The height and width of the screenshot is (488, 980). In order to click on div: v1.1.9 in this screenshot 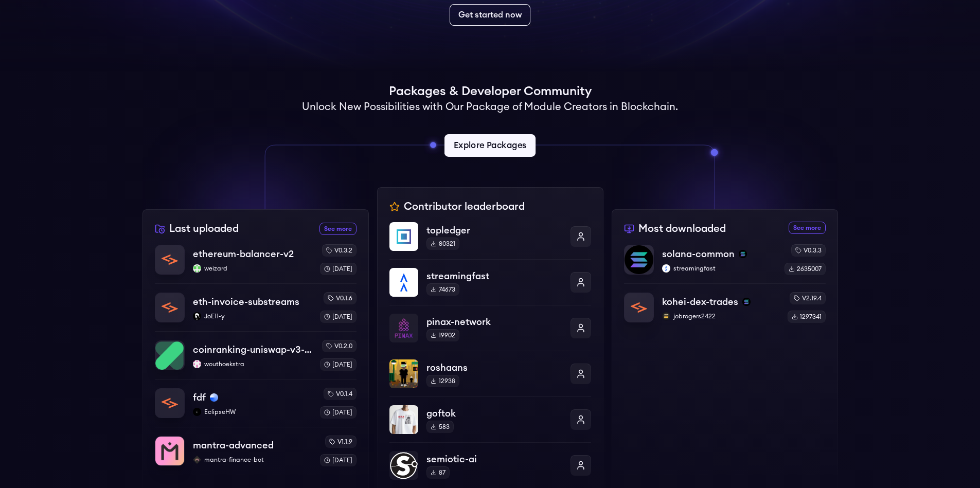, I will do `click(340, 442)`.